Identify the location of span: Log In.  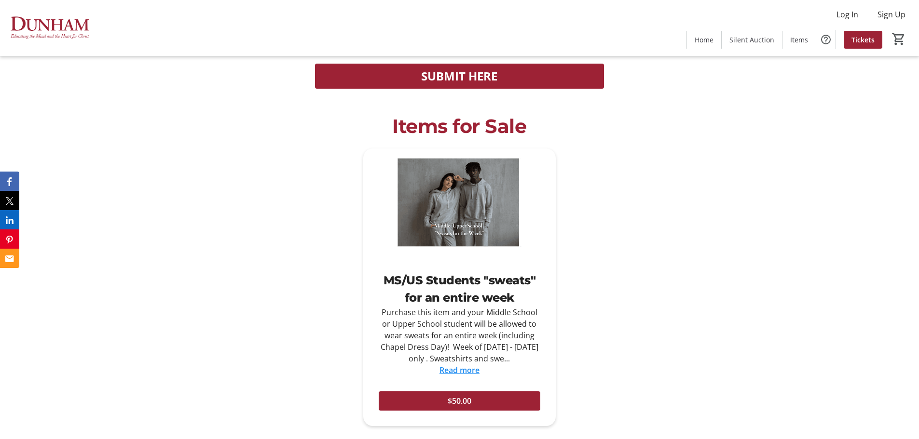
(847, 14).